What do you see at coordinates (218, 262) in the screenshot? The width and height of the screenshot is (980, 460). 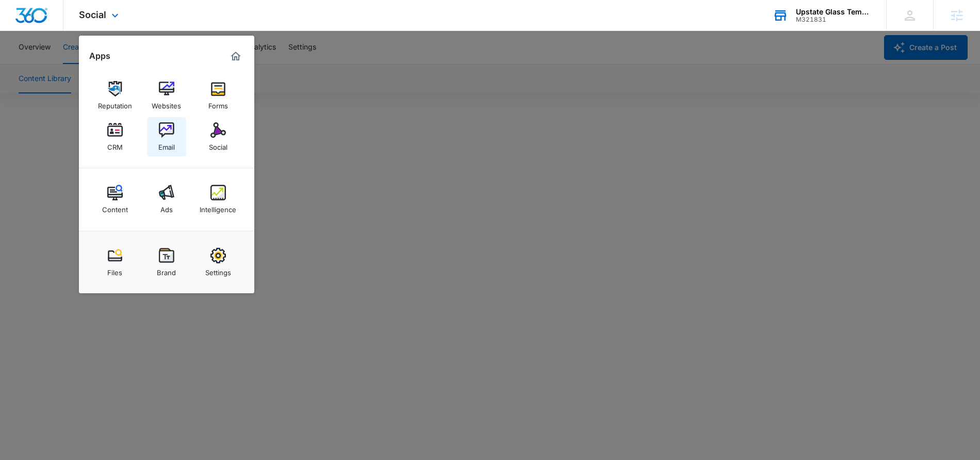 I see `a: Settings` at bounding box center [218, 262].